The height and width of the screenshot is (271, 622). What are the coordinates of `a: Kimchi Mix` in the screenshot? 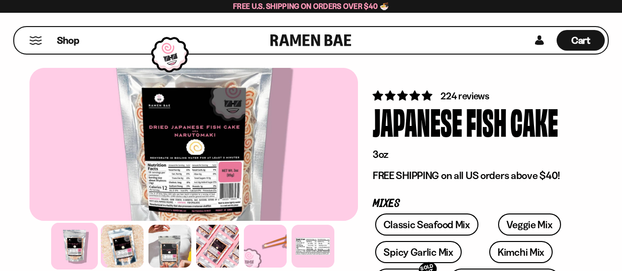 It's located at (520, 252).